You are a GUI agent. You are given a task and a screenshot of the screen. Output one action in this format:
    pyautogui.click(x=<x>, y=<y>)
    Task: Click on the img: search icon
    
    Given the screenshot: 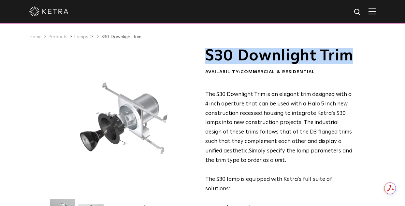 What is the action you would take?
    pyautogui.click(x=358, y=12)
    